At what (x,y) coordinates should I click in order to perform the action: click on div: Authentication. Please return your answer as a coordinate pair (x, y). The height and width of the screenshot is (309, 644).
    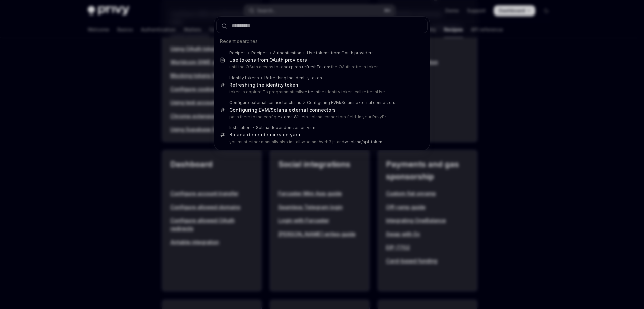
    Looking at the image, I should click on (287, 53).